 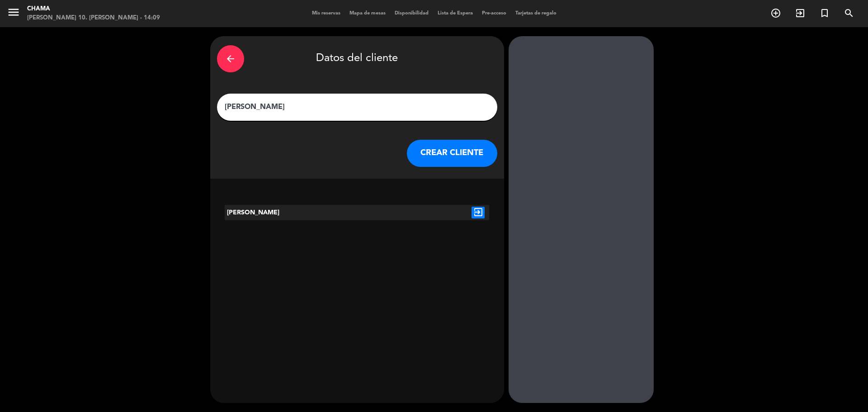 I want to click on i: arrow_back, so click(x=231, y=58).